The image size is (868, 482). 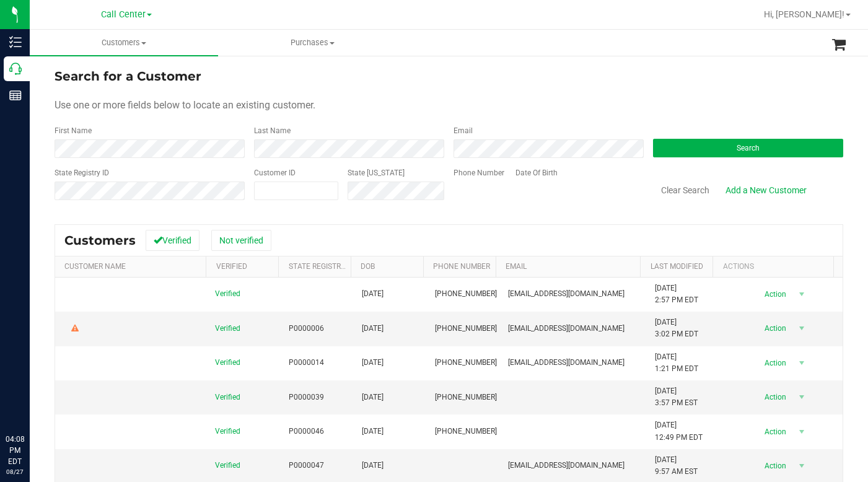 I want to click on label: Last Name, so click(x=272, y=131).